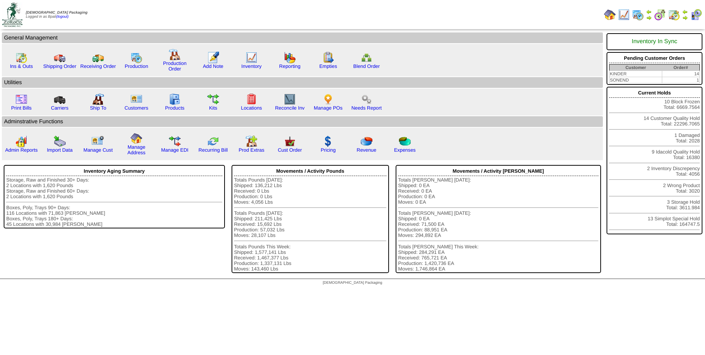 This screenshot has height=355, width=705. What do you see at coordinates (366, 57) in the screenshot?
I see `img: network.png` at bounding box center [366, 57].